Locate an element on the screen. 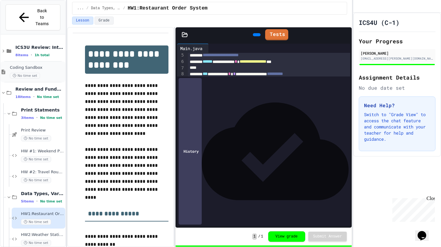 The height and width of the screenshot is (247, 441). button: Lesson is located at coordinates (82, 21).